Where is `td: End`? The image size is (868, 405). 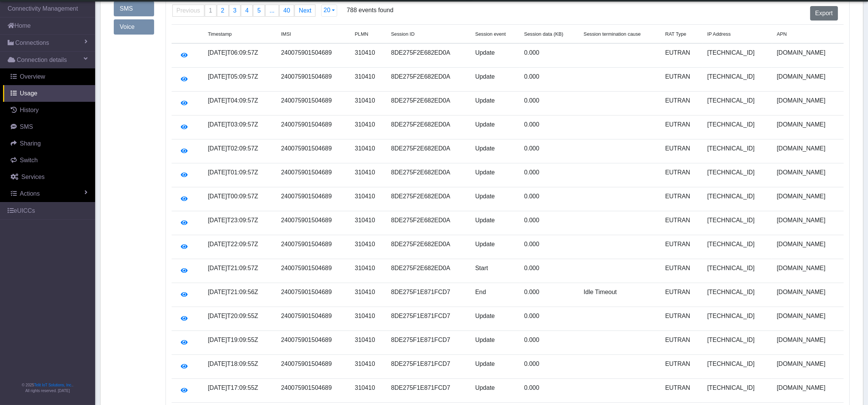
td: End is located at coordinates (495, 295).